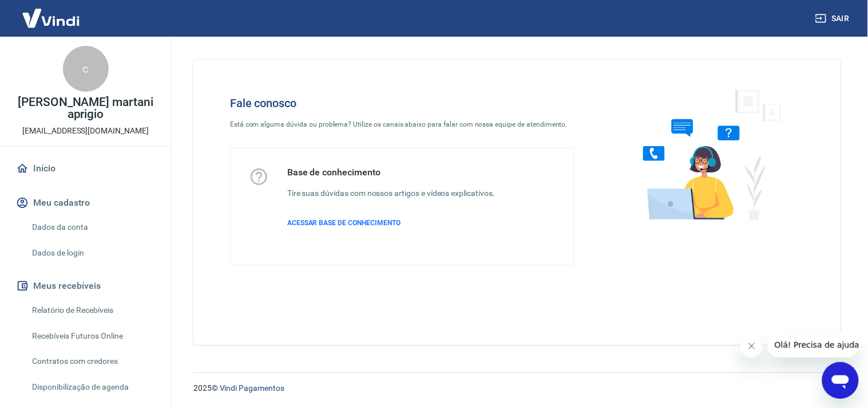 Image resolution: width=868 pixels, height=408 pixels. I want to click on button: Sair, so click(834, 18).